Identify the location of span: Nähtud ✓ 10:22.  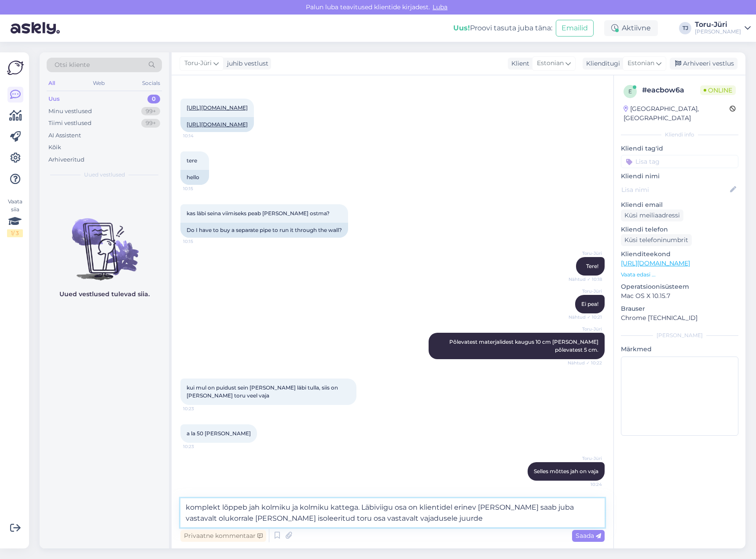
(585, 363).